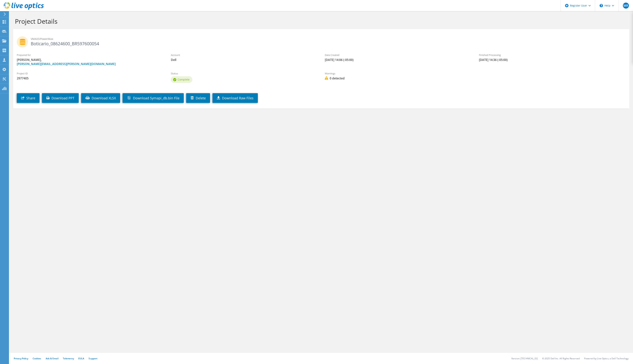 The width and height of the screenshot is (633, 364). Describe the element at coordinates (398, 73) in the screenshot. I see `label: Warnings` at that location.